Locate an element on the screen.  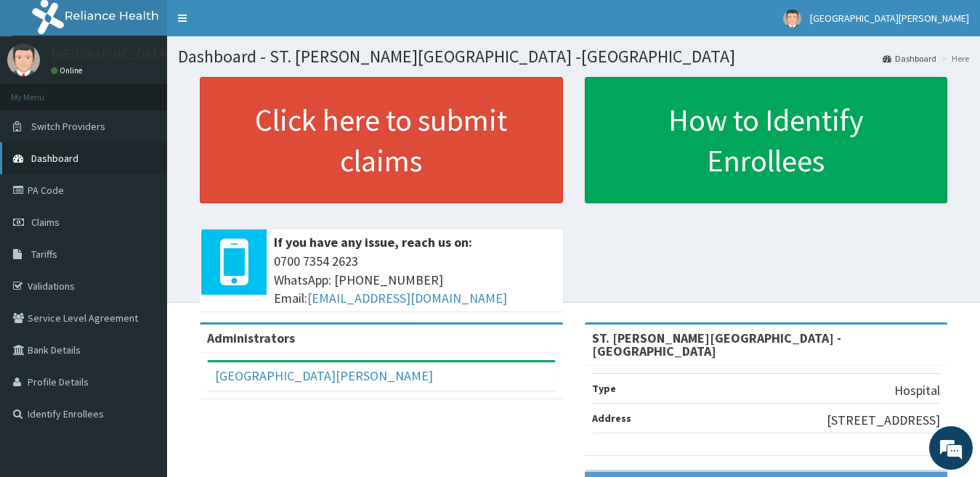
b: Type is located at coordinates (604, 389).